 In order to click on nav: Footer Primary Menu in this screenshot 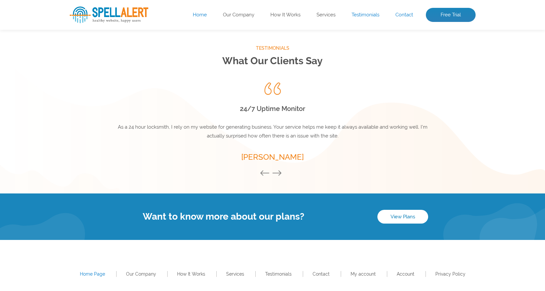, I will do `click(273, 274)`.